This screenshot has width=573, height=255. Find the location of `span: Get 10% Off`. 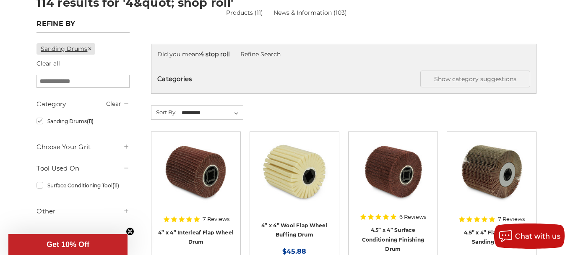

span: Get 10% Off is located at coordinates (68, 244).